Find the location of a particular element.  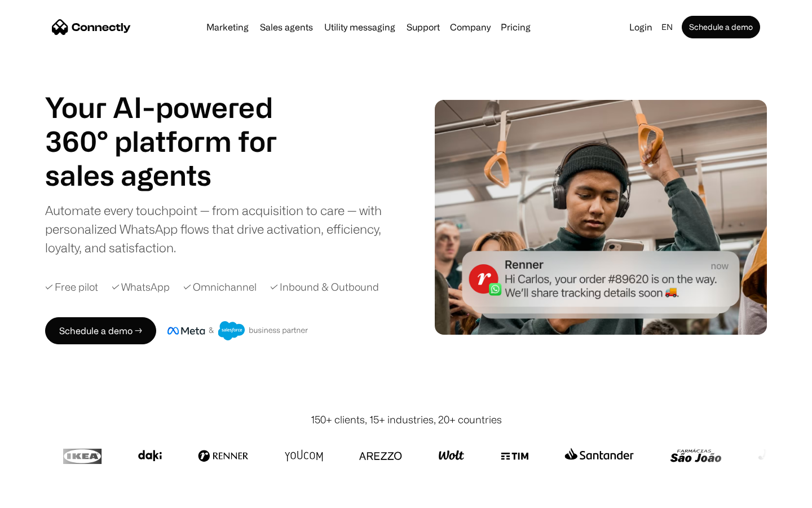

ul: Language list is located at coordinates (45, 496).